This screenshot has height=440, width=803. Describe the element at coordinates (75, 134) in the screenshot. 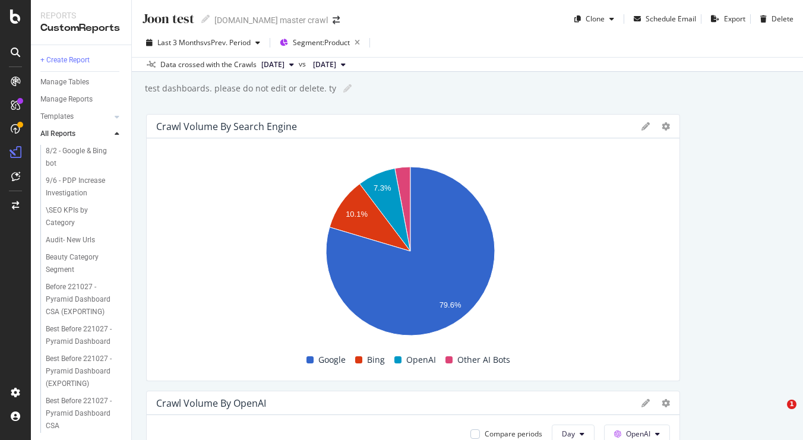

I see `a: All Reports` at that location.